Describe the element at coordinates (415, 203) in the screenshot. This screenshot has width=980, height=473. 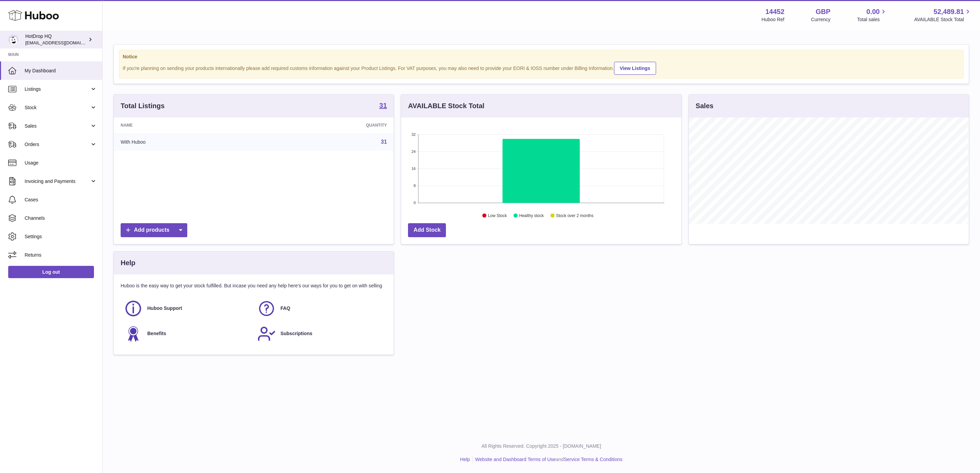
I see `text: 0` at that location.